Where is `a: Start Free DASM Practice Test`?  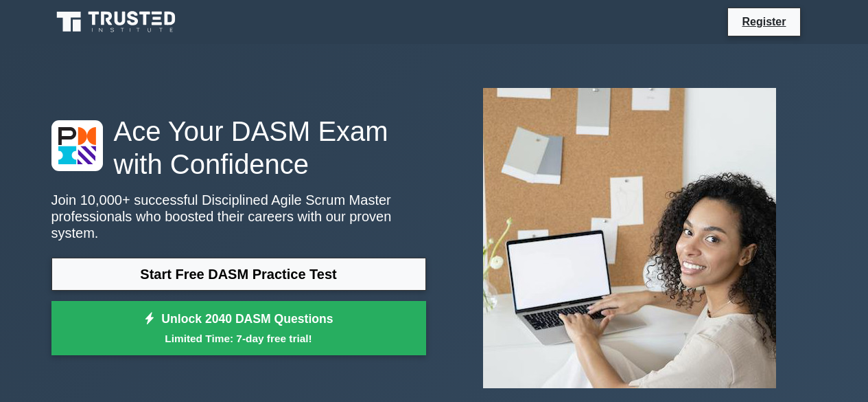
a: Start Free DASM Practice Test is located at coordinates (239, 274).